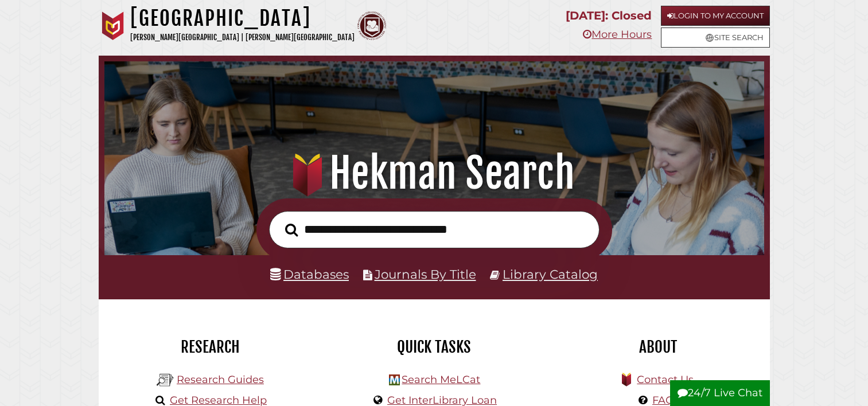 The height and width of the screenshot is (406, 868). I want to click on a: Databases, so click(309, 274).